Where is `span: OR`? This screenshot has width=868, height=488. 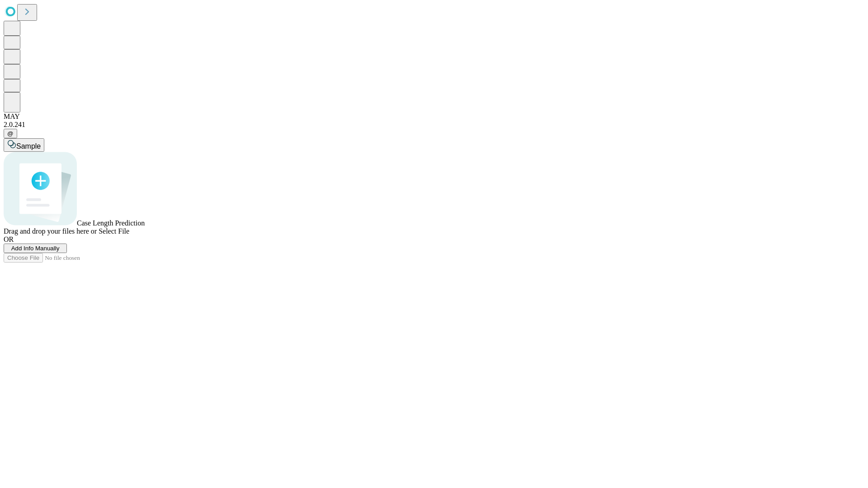 span: OR is located at coordinates (9, 239).